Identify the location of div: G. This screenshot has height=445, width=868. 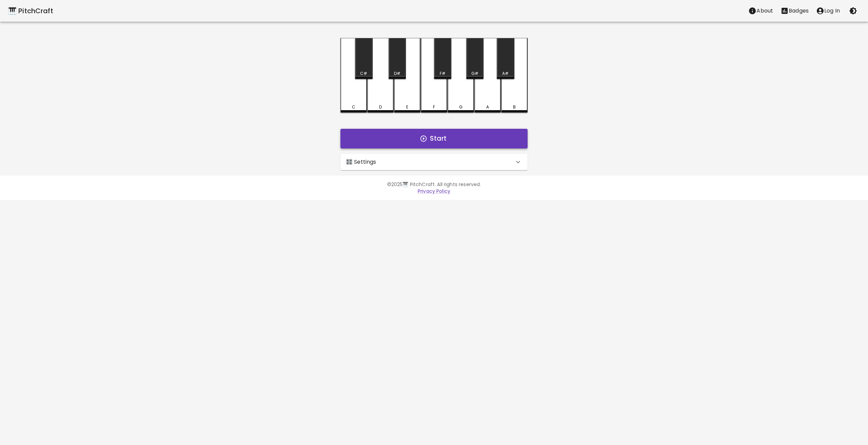
(461, 107).